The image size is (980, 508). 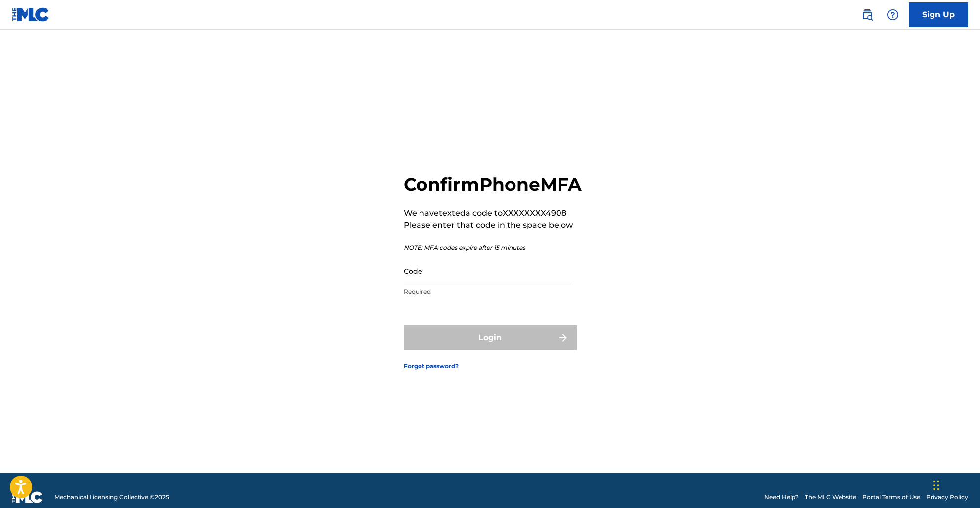 I want to click on a: Forgot password?, so click(x=431, y=366).